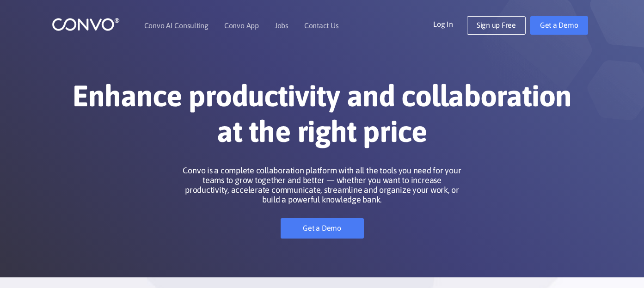 The image size is (644, 288). What do you see at coordinates (85, 24) in the screenshot?
I see `img: logo_1.png` at bounding box center [85, 24].